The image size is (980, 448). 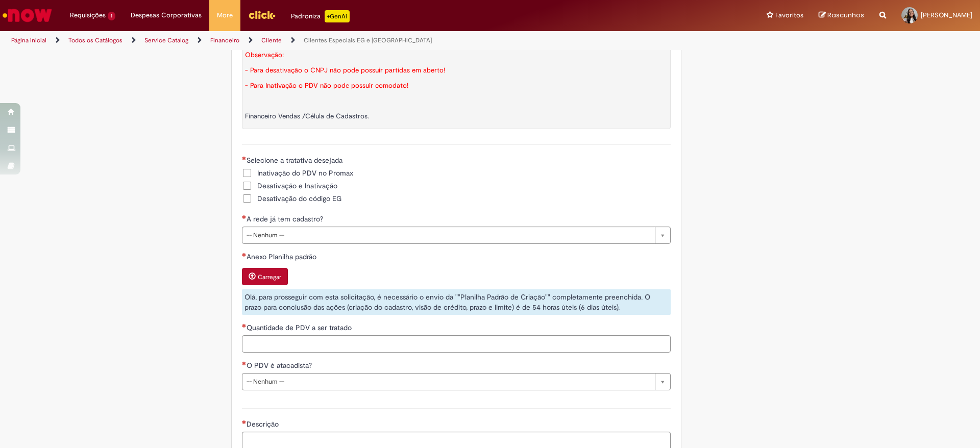 I want to click on span: 1, so click(x=111, y=16).